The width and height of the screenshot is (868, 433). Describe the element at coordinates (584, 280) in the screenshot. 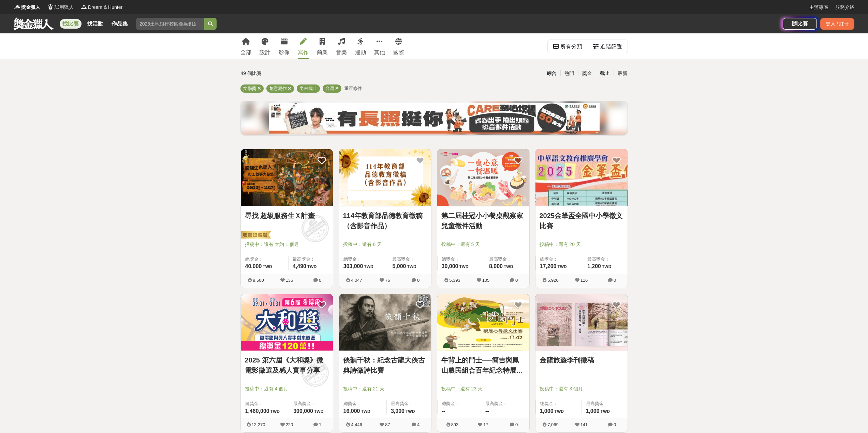

I see `span: 116` at that location.